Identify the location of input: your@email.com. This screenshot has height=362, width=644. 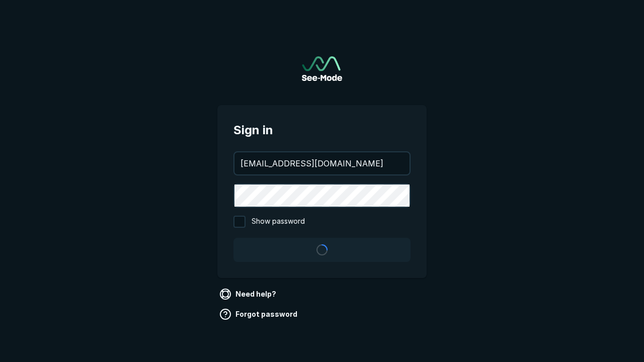
(322, 164).